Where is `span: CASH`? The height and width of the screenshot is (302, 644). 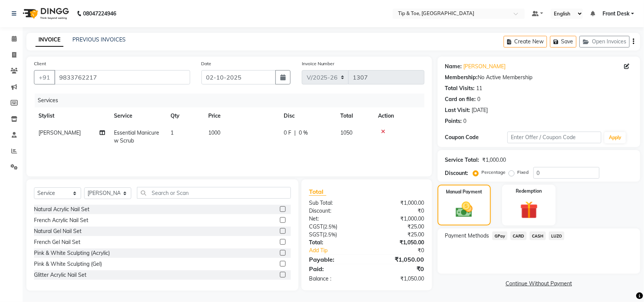 span: CASH is located at coordinates (537, 236).